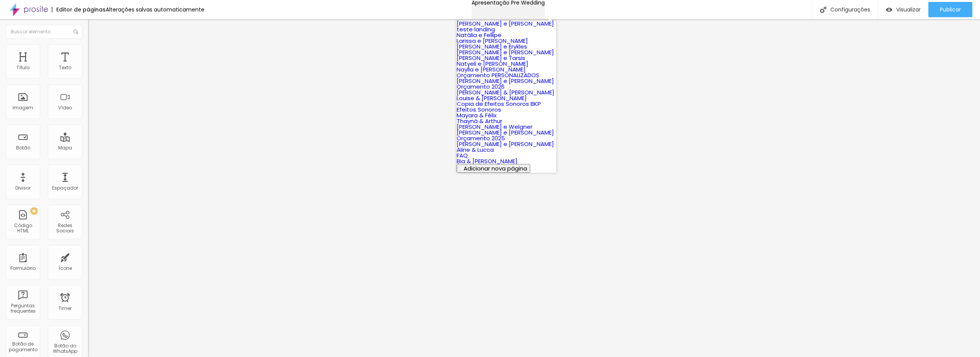  I want to click on span: Visualizar, so click(909, 10).